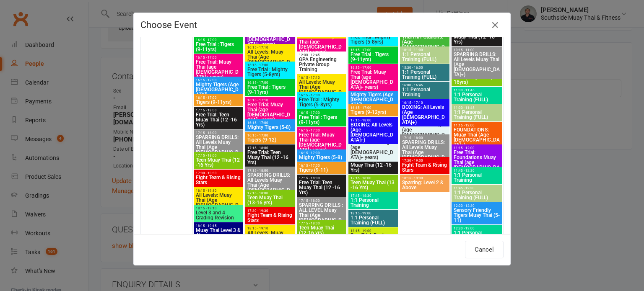 The height and width of the screenshot is (291, 644). Describe the element at coordinates (270, 200) in the screenshot. I see `span: Teen Muay Thai (13-16 yrs)` at that location.